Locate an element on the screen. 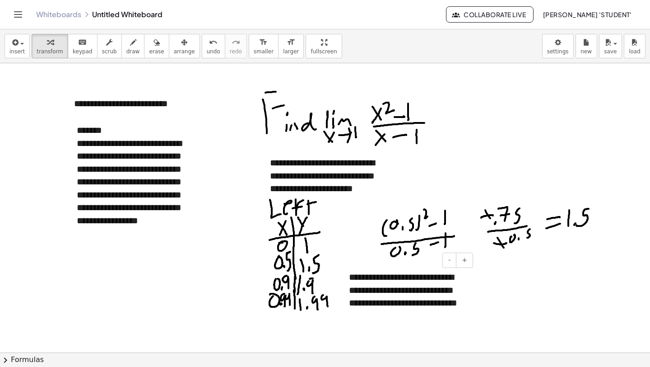 The image size is (650, 367). button: redoredo is located at coordinates (236, 46).